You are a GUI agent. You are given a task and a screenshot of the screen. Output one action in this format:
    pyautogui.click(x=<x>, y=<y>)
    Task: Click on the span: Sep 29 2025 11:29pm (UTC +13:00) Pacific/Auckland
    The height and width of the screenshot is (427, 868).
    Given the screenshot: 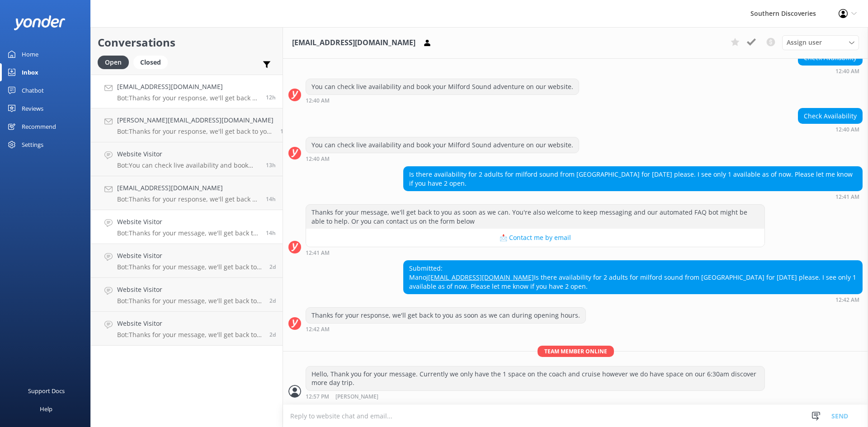 What is the action you would take?
    pyautogui.click(x=285, y=131)
    